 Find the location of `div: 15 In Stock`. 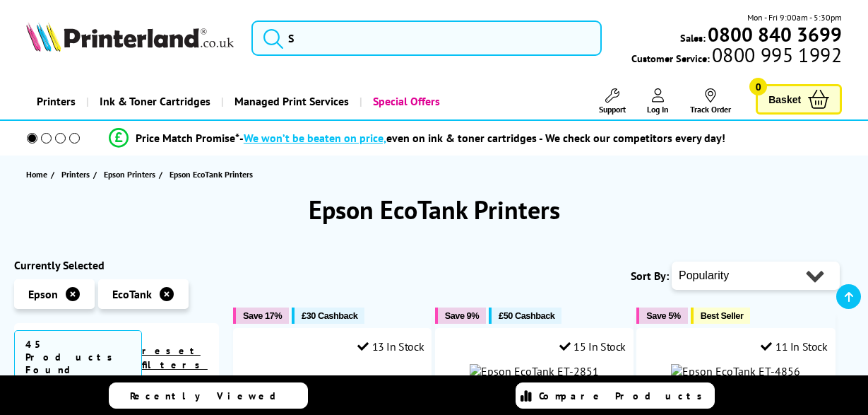

div: 15 In Stock is located at coordinates (592, 346).